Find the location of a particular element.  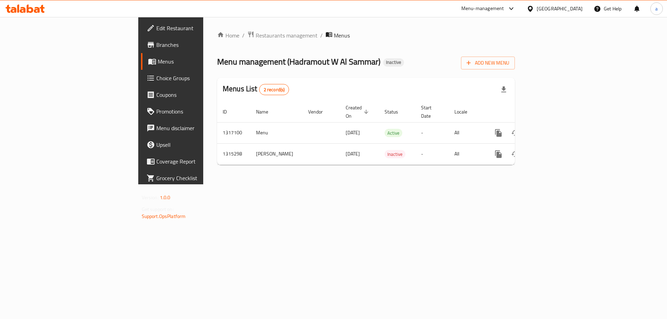

span: Name is located at coordinates (267, 112).